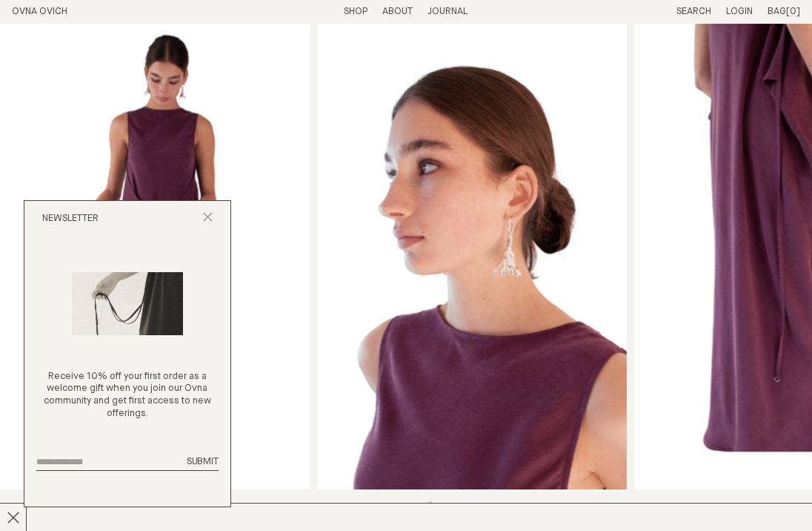  Describe the element at coordinates (203, 461) in the screenshot. I see `span: Submit` at that location.